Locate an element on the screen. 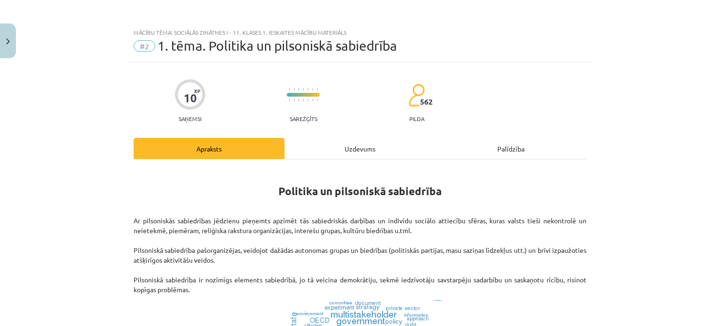 The height and width of the screenshot is (326, 720). p: Saņemsi is located at coordinates (190, 119).